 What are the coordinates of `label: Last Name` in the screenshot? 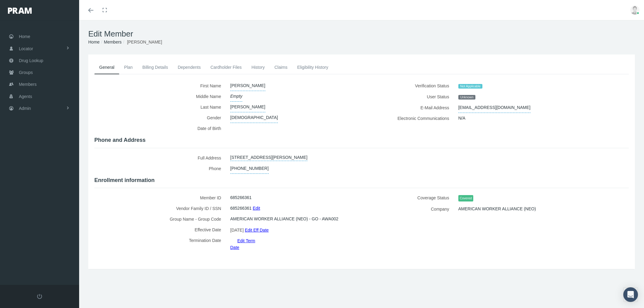 It's located at (160, 107).